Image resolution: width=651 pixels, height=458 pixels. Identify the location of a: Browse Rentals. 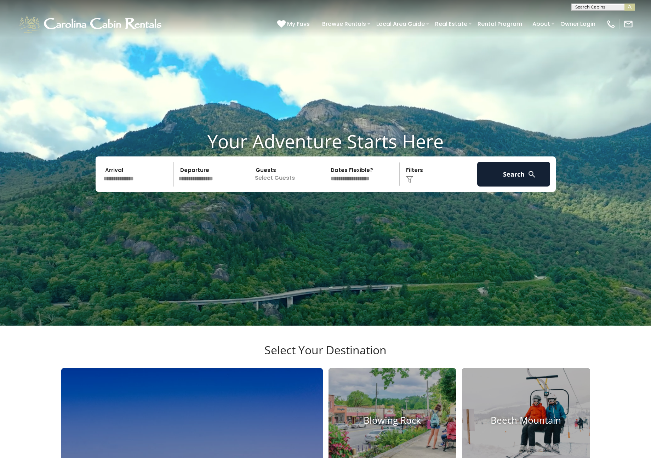
(344, 24).